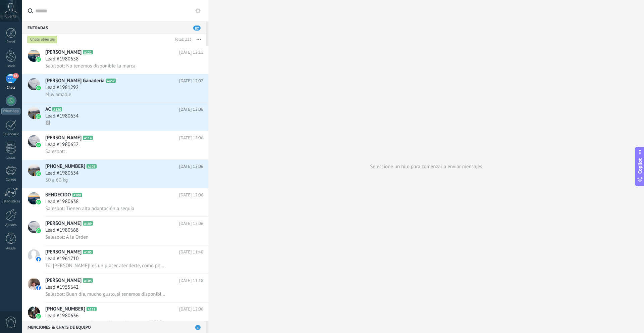 Image resolution: width=644 pixels, height=333 pixels. What do you see at coordinates (88, 138) in the screenshot?
I see `span: A114` at bounding box center [88, 138].